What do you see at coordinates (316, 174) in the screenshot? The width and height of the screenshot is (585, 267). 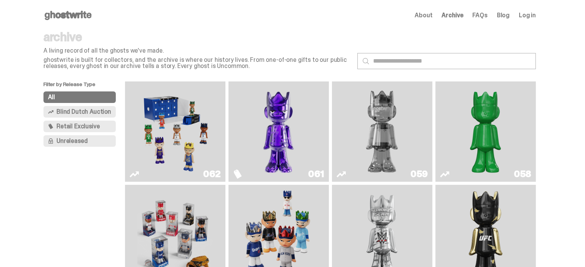 I see `div: 061` at bounding box center [316, 174].